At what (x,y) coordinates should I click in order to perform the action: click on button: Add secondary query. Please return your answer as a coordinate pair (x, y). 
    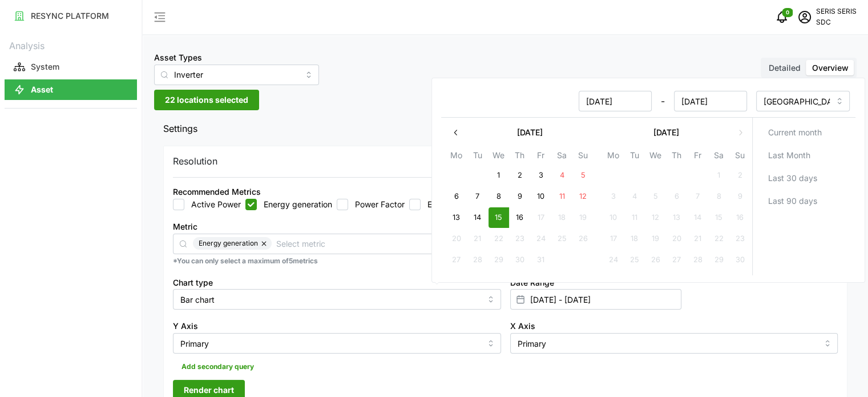
    Looking at the image, I should click on (217, 367).